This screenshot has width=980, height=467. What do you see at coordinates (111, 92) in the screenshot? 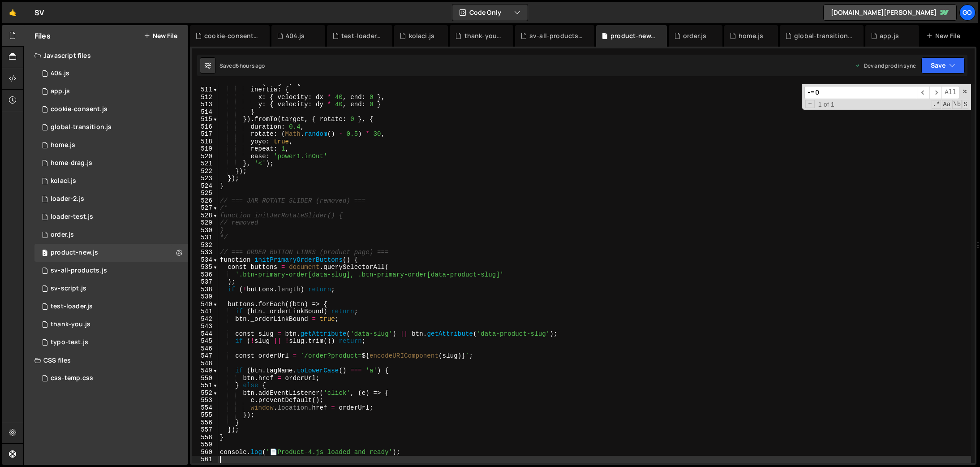
I see `div: 14248/38152.js` at bounding box center [111, 92].